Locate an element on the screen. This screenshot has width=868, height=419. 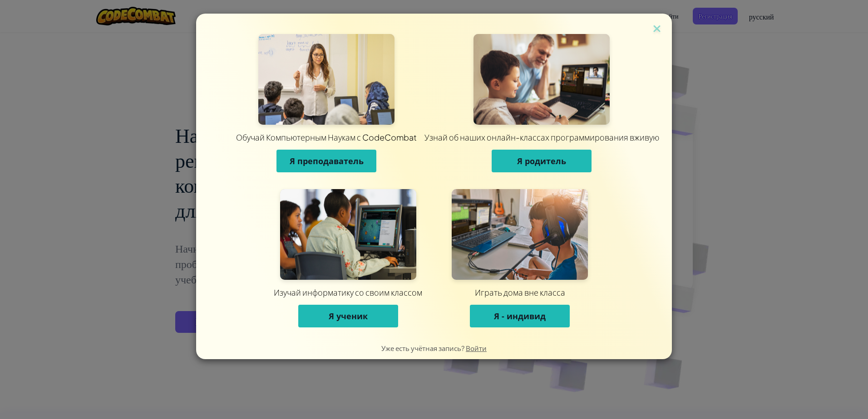
div: Играть дома вне класса is located at coordinates (520, 292).